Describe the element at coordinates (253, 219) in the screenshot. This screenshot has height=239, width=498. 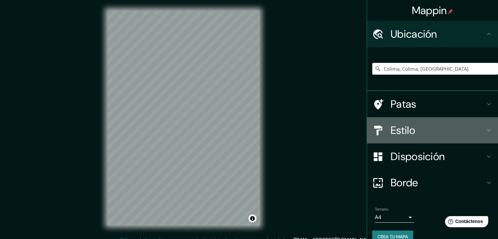
I see `button: Activar o desactivar atribución` at that location.